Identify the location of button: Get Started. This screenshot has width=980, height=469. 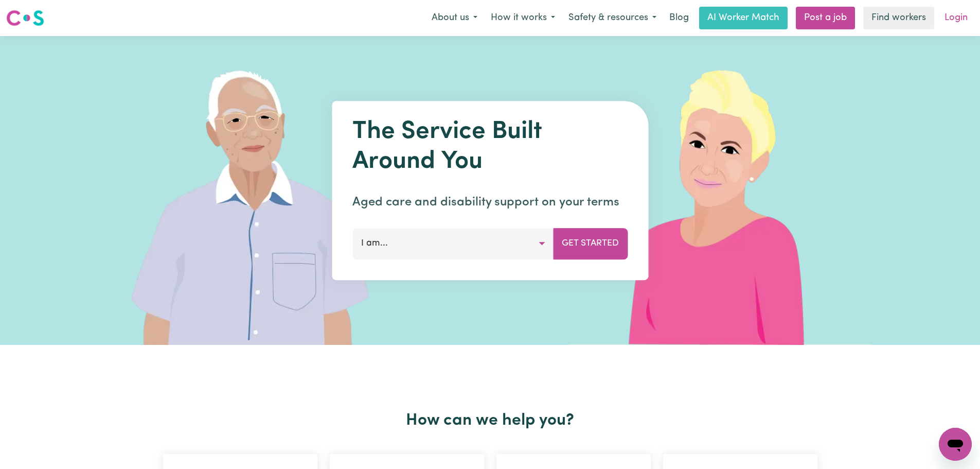
(590, 243).